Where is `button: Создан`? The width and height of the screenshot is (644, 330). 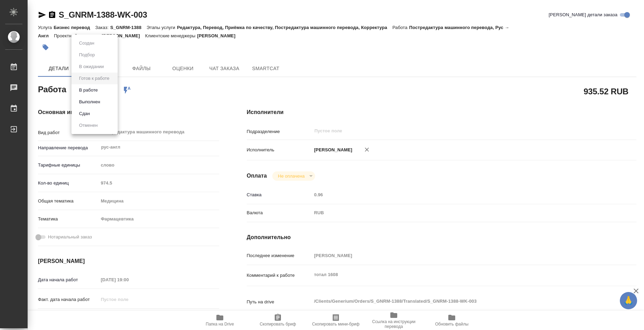
button: Создан is located at coordinates (87, 43).